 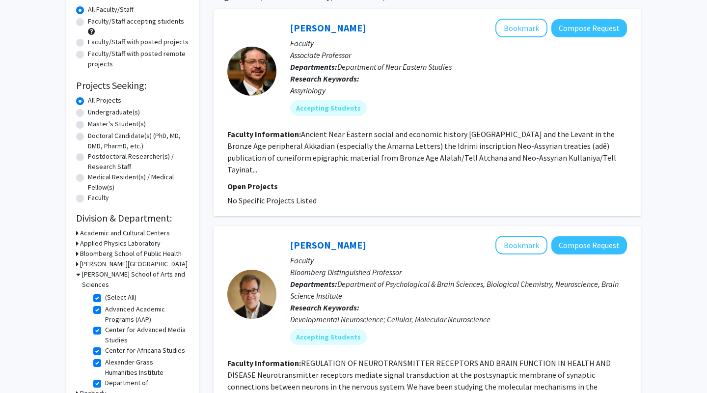 I want to click on h2: Division & Department:, so click(x=133, y=218).